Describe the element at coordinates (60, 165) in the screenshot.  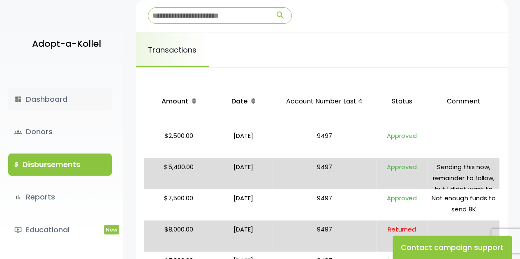
I see `a: $Disbursements` at that location.